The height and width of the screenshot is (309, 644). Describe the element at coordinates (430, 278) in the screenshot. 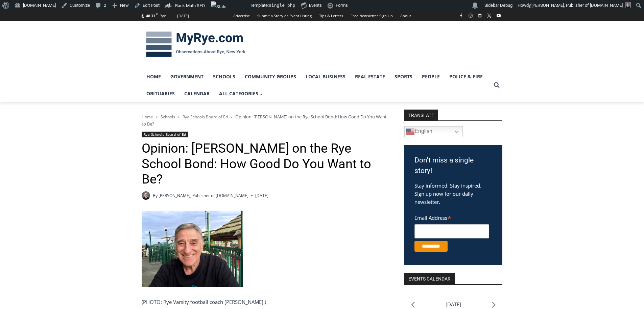

I see `h2: Events Calendar` at that location.